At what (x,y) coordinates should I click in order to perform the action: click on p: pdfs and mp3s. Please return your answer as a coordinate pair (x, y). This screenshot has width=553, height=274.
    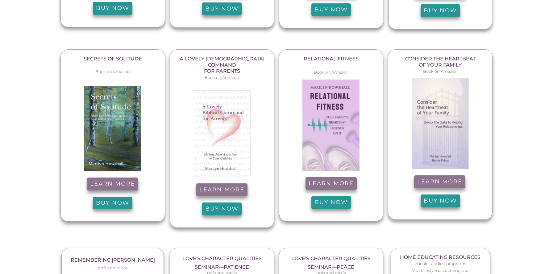
    Looking at the image, I should click on (113, 268).